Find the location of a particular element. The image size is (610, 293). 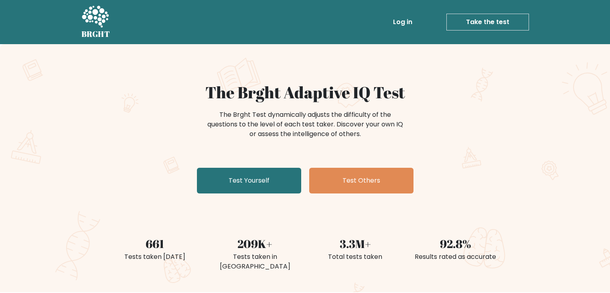

div: 3.3M+ is located at coordinates (355, 244).